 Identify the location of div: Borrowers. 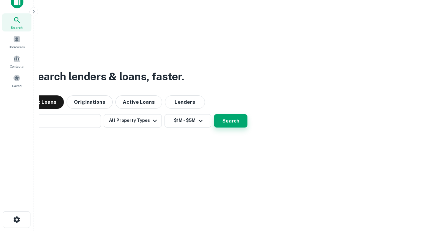
(17, 42).